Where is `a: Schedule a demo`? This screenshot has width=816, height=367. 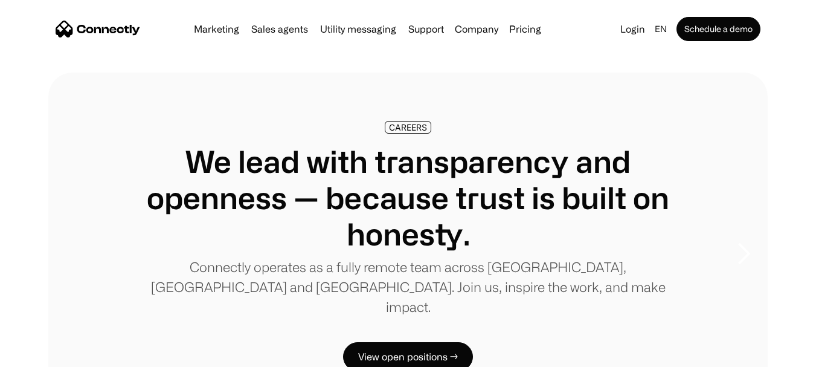 a: Schedule a demo is located at coordinates (718, 29).